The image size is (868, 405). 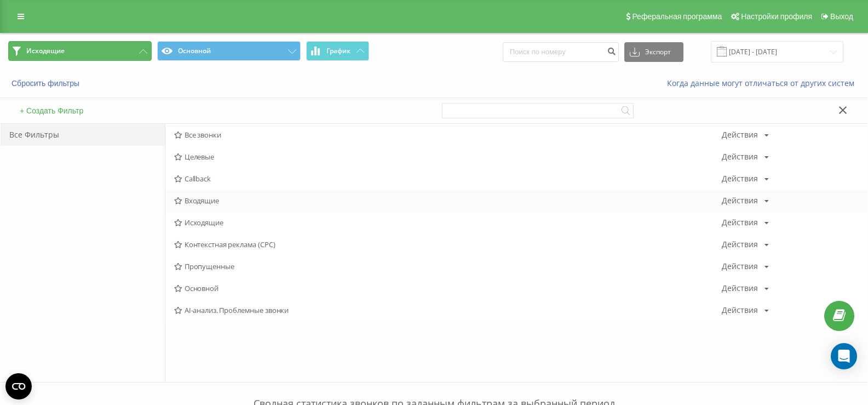 I want to click on button: Экспорт, so click(x=654, y=52).